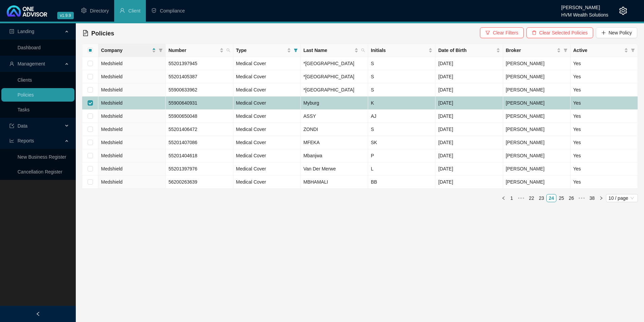 This screenshot has height=322, width=644. Describe the element at coordinates (582, 198) in the screenshot. I see `li: Next 5 Pages` at that location.